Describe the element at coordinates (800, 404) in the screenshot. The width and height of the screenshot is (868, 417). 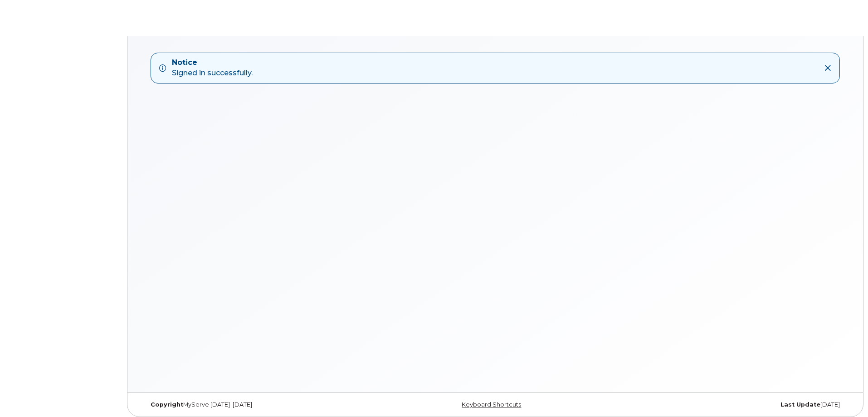
I see `strong: Last Update` at that location.